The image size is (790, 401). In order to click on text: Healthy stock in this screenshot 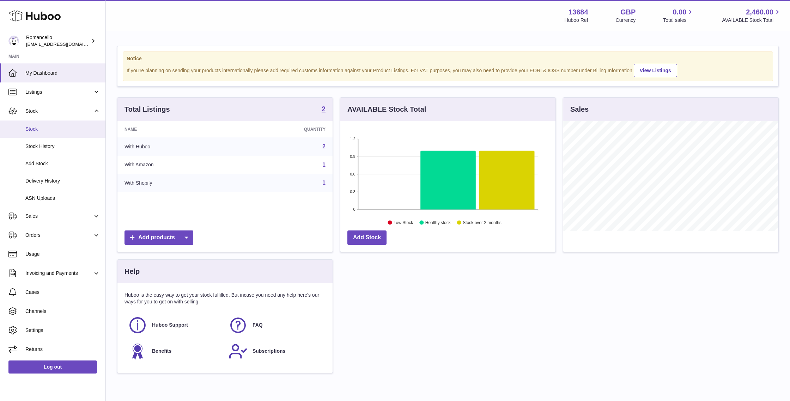, I will do `click(438, 223)`.